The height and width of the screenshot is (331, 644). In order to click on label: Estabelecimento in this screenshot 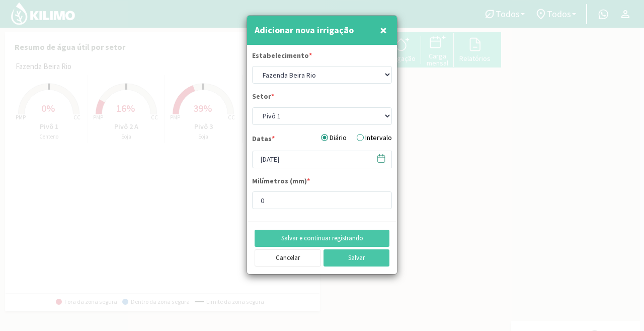, I will do `click(282, 57)`.